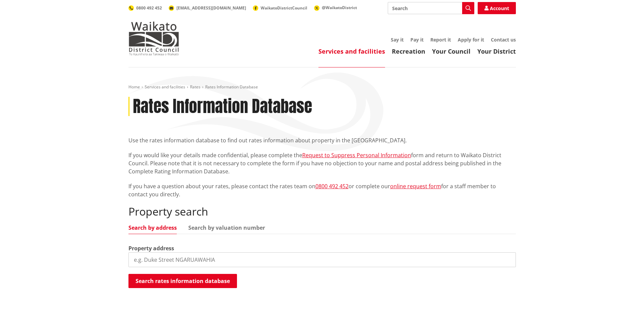  I want to click on a: Your Council, so click(452, 51).